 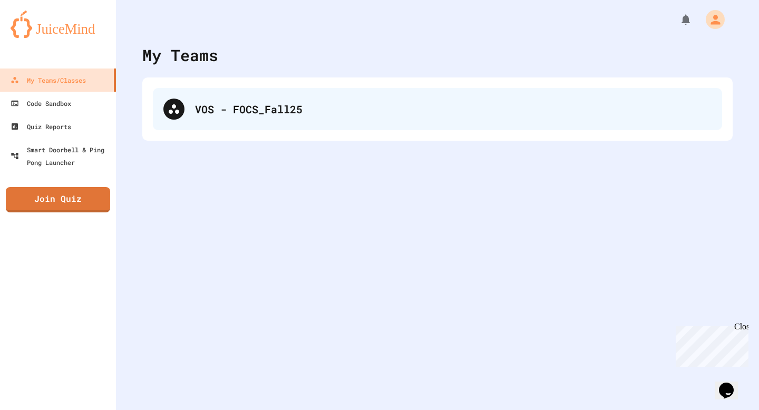 I want to click on div: Quiz Reports, so click(x=41, y=126).